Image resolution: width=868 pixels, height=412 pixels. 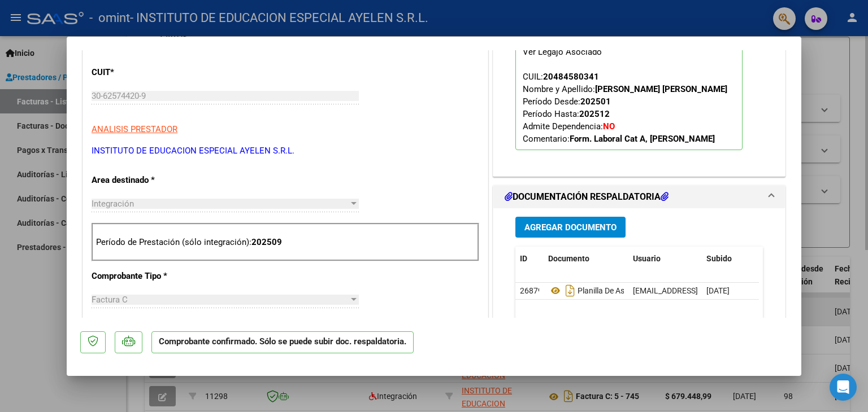 I want to click on i: Descargar documento, so click(x=570, y=290).